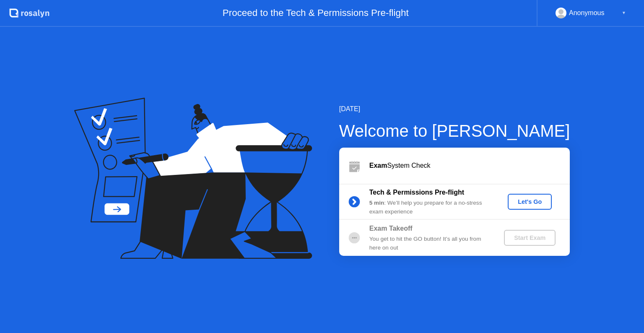  Describe the element at coordinates (529, 238) in the screenshot. I see `div: Start Exam` at that location.